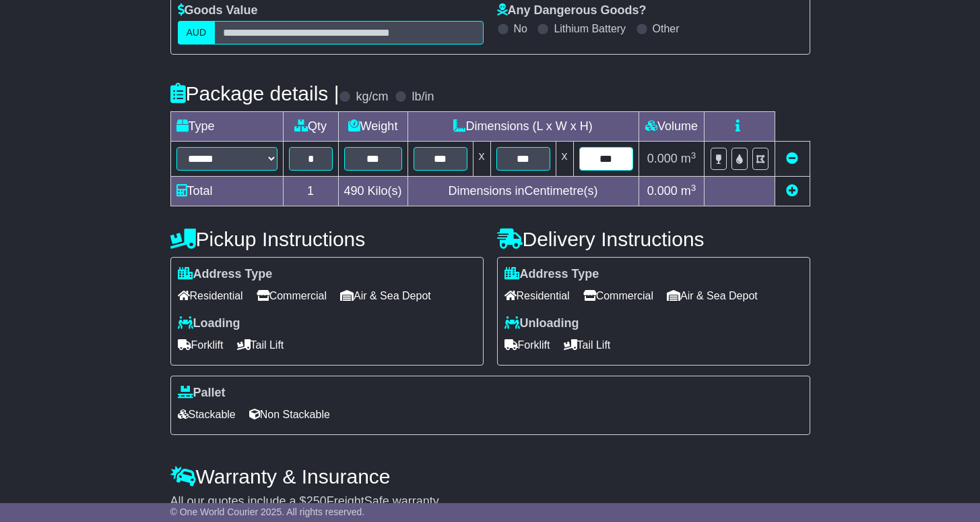 The image size is (980, 522). What do you see at coordinates (201, 393) in the screenshot?
I see `label: Pallet` at bounding box center [201, 393].